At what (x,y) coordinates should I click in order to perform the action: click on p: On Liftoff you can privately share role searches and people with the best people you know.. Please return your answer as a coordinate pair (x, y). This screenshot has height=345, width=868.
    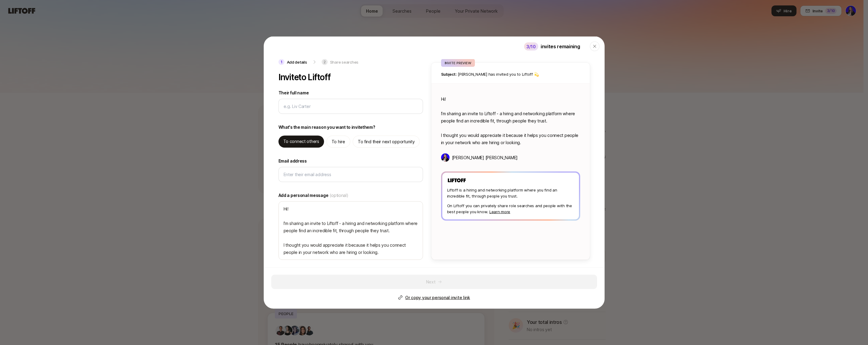
    Looking at the image, I should click on (510, 209).